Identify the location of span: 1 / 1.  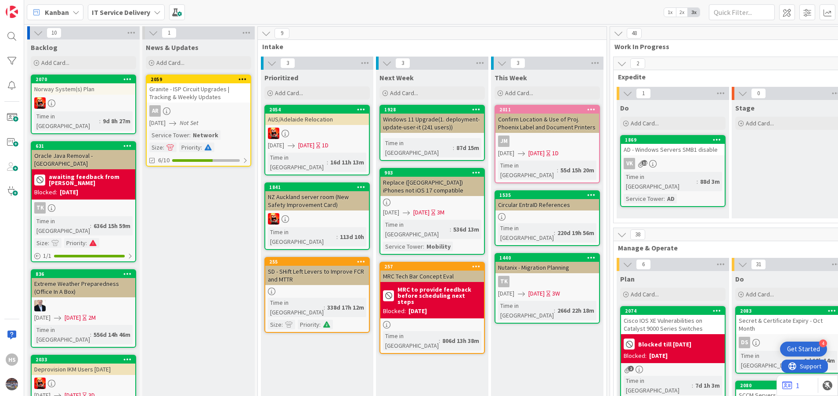
(47, 256).